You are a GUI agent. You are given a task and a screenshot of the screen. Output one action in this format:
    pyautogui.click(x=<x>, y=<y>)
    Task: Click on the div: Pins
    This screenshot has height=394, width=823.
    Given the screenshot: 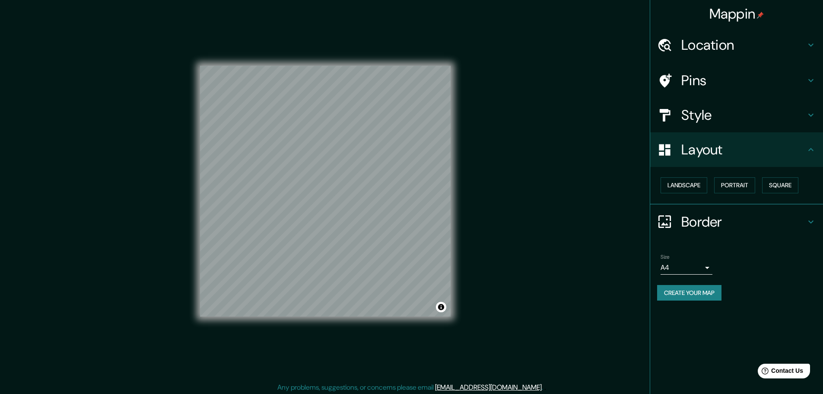 What is the action you would take?
    pyautogui.click(x=736, y=80)
    